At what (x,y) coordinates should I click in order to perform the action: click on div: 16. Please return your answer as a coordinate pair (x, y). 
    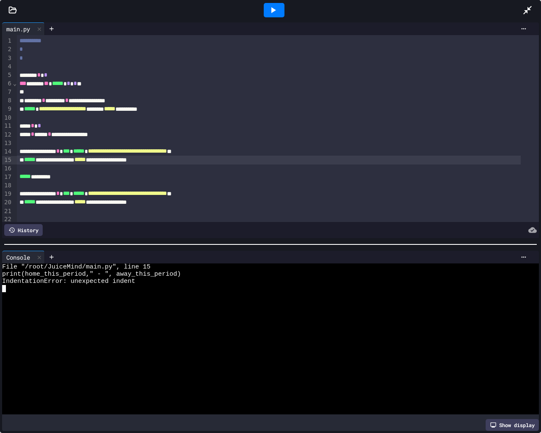
    Looking at the image, I should click on (7, 169).